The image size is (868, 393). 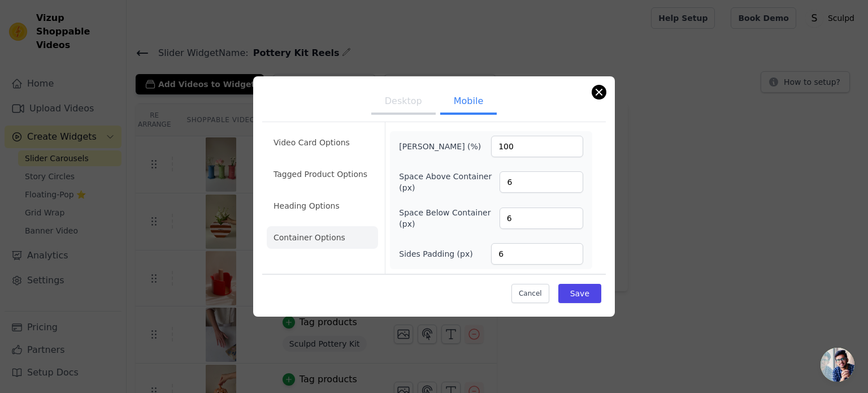 What do you see at coordinates (322, 206) in the screenshot?
I see `li: Heading Options` at bounding box center [322, 206].